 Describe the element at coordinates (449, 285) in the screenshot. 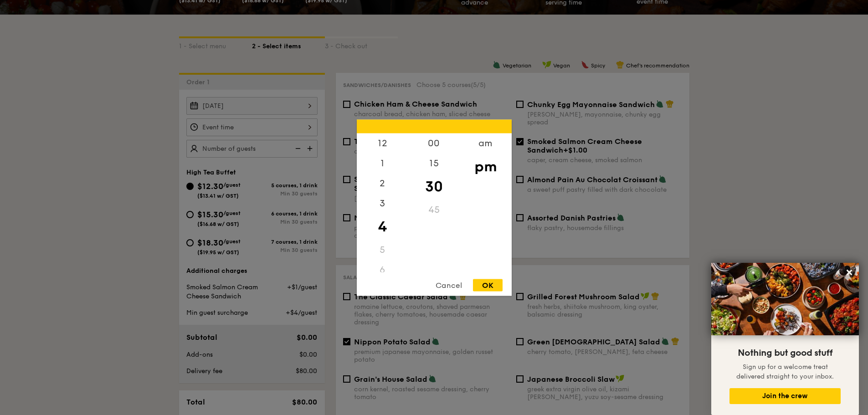

I see `div: Cancel` at that location.